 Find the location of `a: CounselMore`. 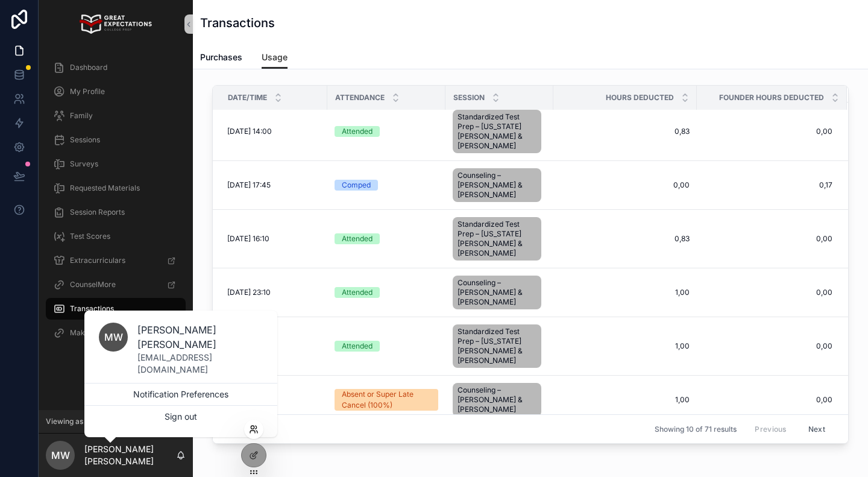

a: CounselMore is located at coordinates (116, 285).